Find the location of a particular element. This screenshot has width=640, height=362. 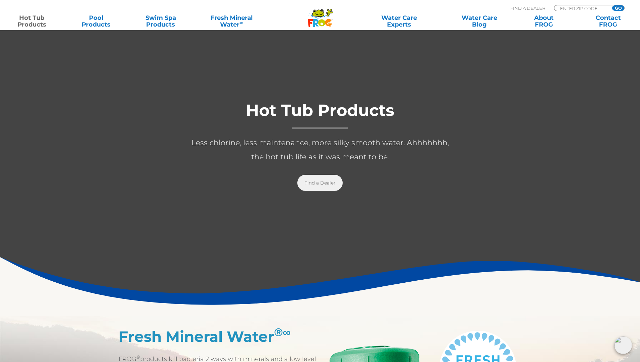

p: Less chlorine, less maintenance, more silky smooth water. Ahhhhhhh, the hot tub life as it was me... is located at coordinates (320, 150).